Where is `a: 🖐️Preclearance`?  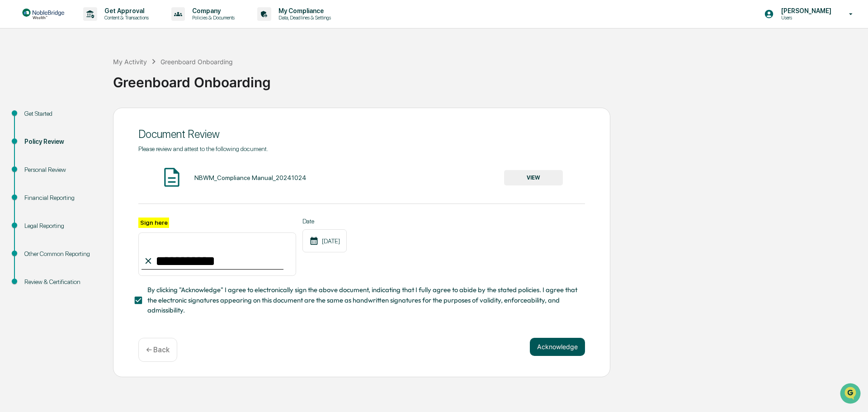 a: 🖐️Preclearance is located at coordinates (33, 118).